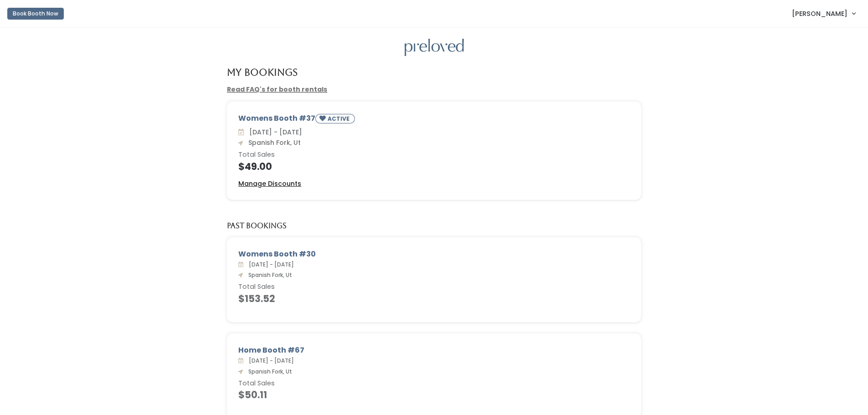 This screenshot has height=415, width=868. What do you see at coordinates (340, 118) in the screenshot?
I see `small: ACTIVE` at bounding box center [340, 118].